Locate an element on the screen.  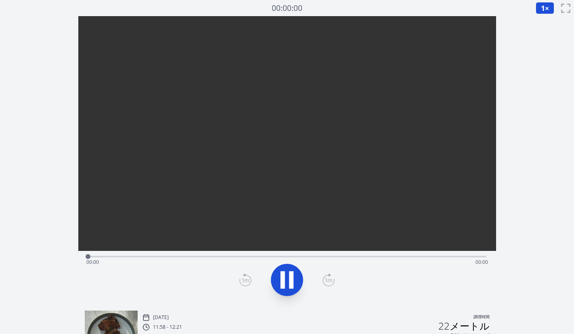
font: 調理時間 is located at coordinates (481, 317).